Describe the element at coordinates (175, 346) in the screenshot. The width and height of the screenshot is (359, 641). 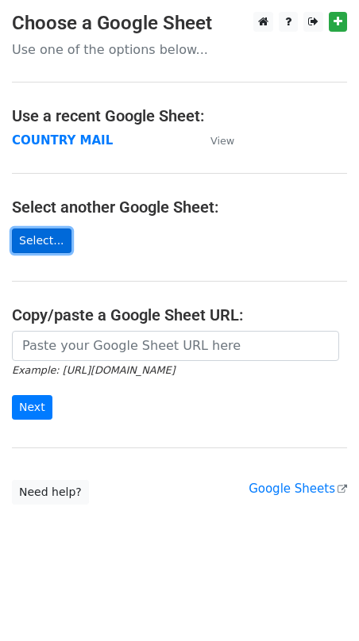
I see `input: Paste your Google Sheet URL here` at that location.